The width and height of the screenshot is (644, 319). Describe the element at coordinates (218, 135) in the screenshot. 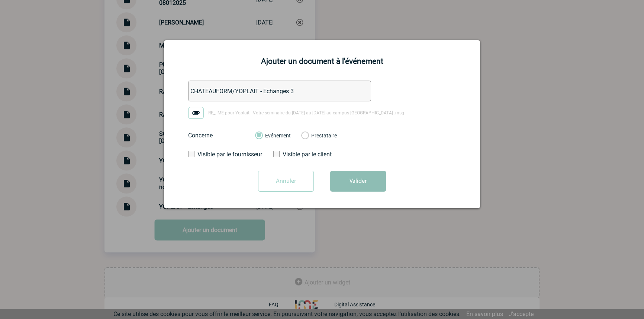

I see `label: Concerne` at that location.